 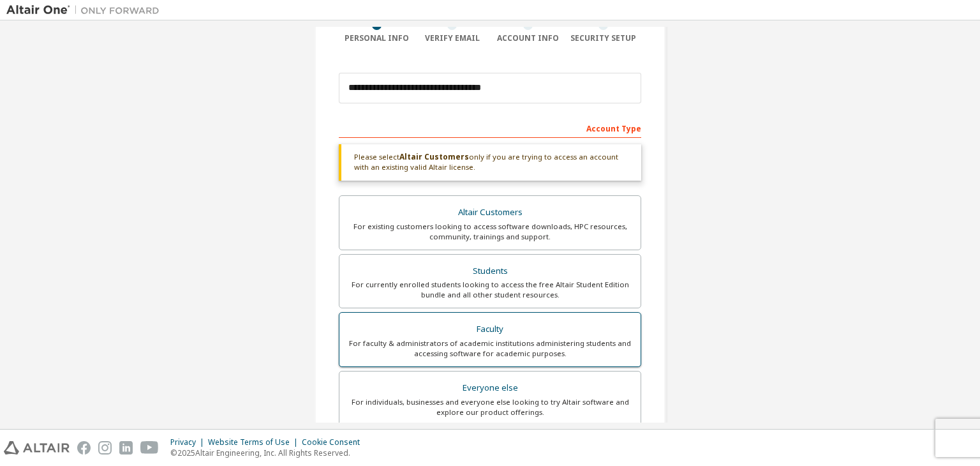 What do you see at coordinates (490, 407) in the screenshot?
I see `div: For individuals, businesses and everyone else looking to try Altair software and explore our prod...` at bounding box center [490, 407].